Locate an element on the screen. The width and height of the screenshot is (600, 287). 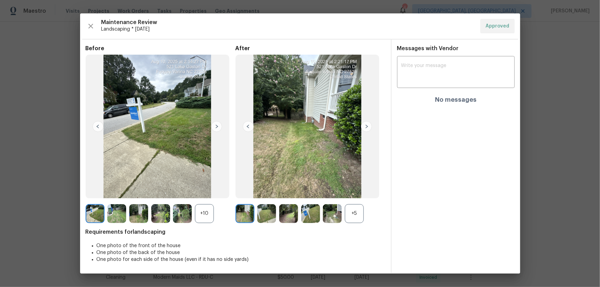
div: +5 is located at coordinates (354, 214).